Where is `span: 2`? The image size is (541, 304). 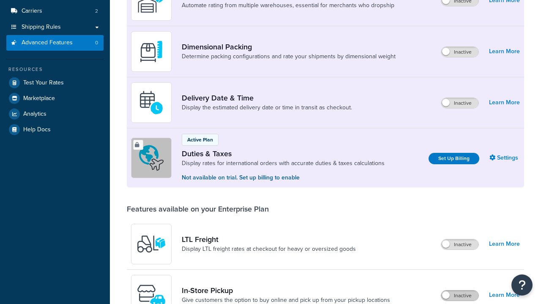 span: 2 is located at coordinates (96, 11).